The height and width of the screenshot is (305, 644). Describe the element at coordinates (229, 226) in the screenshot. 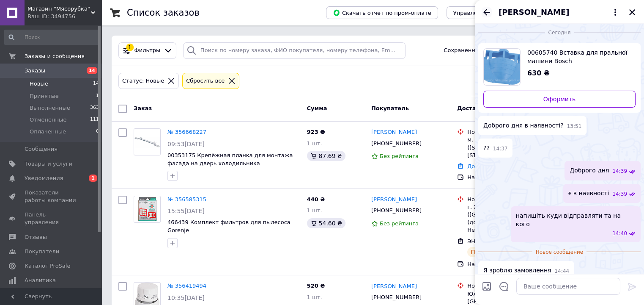

I see `span: 466439 Комплект фильтров для пылесоса Gorenje` at that location.